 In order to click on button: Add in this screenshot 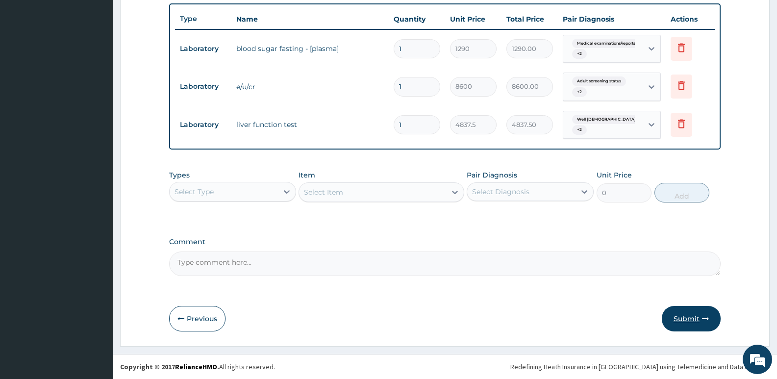, I will do `click(682, 193)`.